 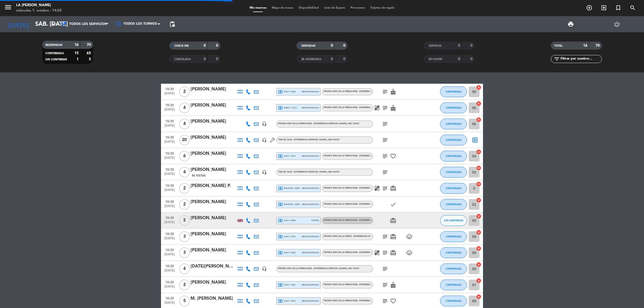 I want to click on i: card_giftcard, so click(x=393, y=237).